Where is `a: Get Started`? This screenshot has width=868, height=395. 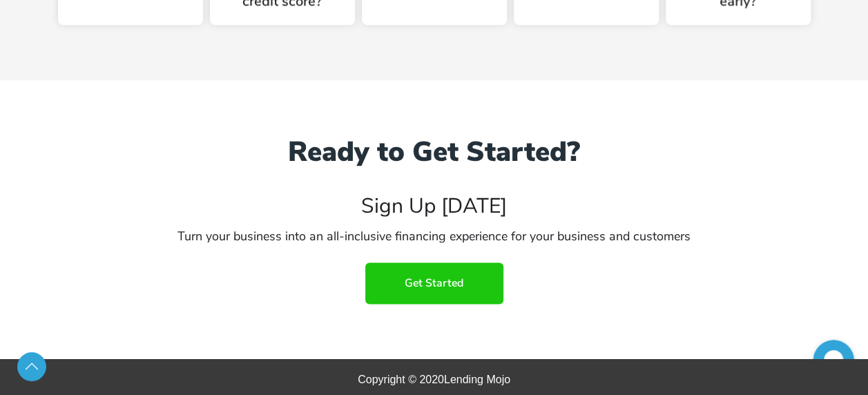 a: Get Started is located at coordinates (435, 283).